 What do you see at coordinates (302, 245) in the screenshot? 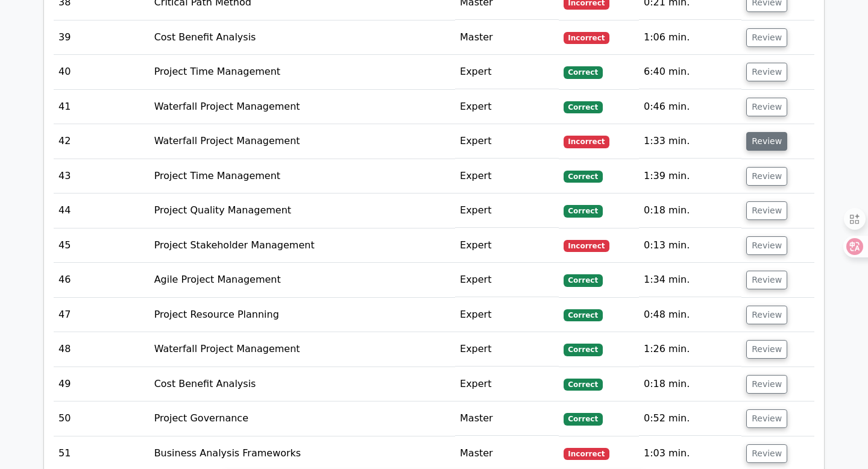
I see `td: Project Stakeholder Management` at bounding box center [302, 245].